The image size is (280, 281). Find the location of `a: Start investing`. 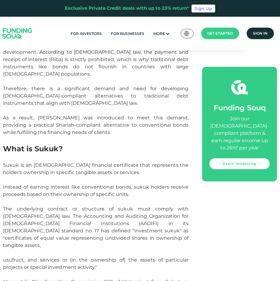

a: Start investing is located at coordinates (240, 164).